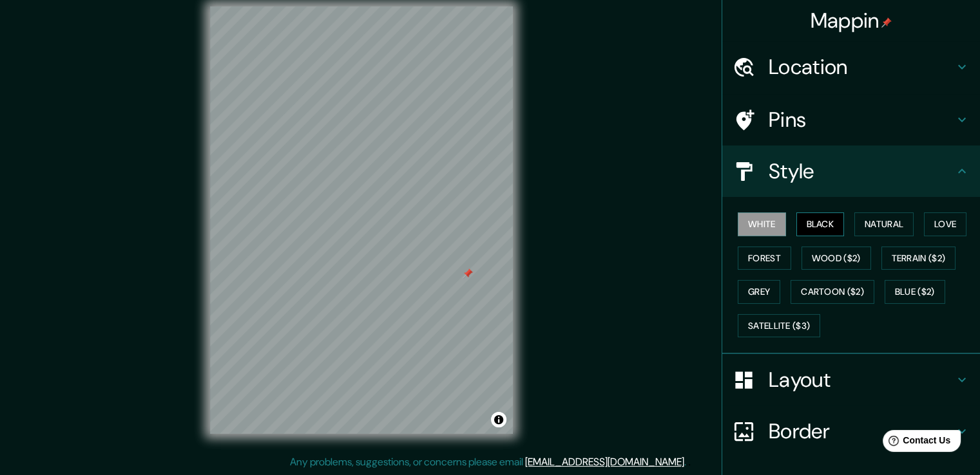  Describe the element at coordinates (759, 291) in the screenshot. I see `button: Grey` at that location.